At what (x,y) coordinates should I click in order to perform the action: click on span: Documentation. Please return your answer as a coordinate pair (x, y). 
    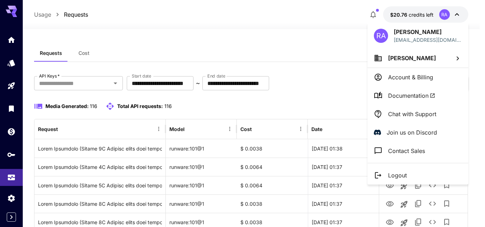
    Looking at the image, I should click on (411, 96).